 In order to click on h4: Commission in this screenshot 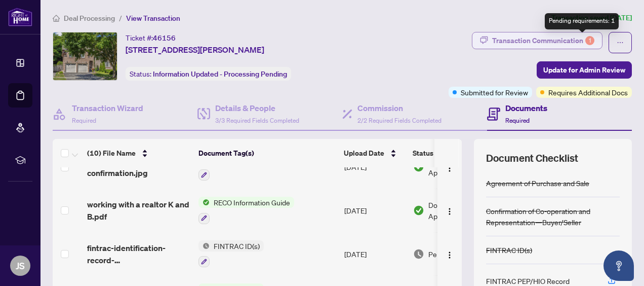, I will do `click(399, 108)`.